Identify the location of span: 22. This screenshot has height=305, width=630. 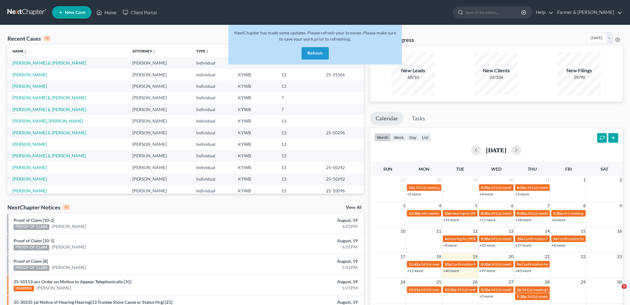
(584, 256).